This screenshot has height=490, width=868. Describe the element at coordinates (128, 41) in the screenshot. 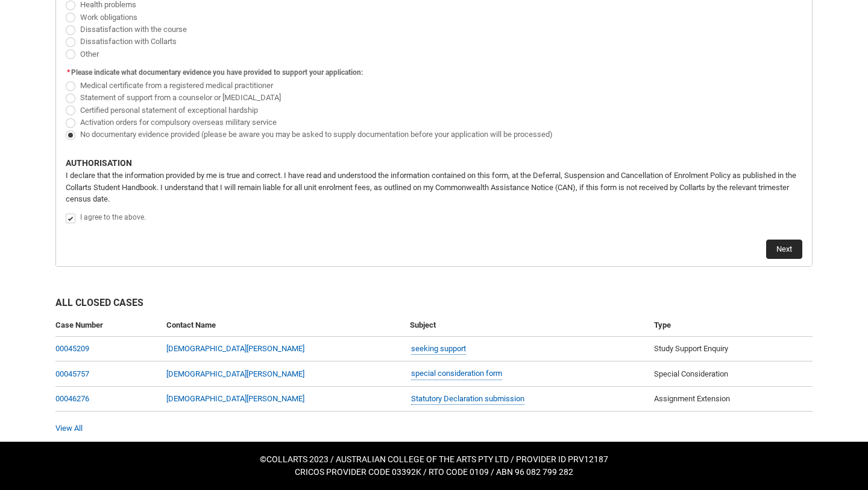

I see `span: Dissatisfaction with Collarts` at that location.